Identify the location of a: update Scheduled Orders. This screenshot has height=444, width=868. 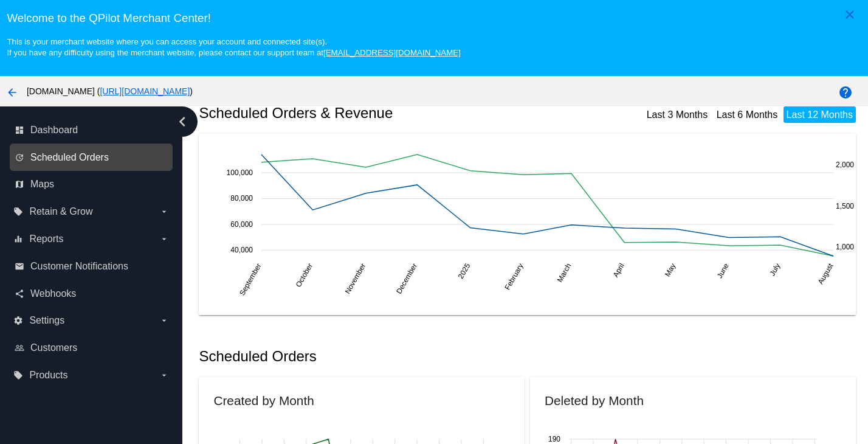
(92, 158).